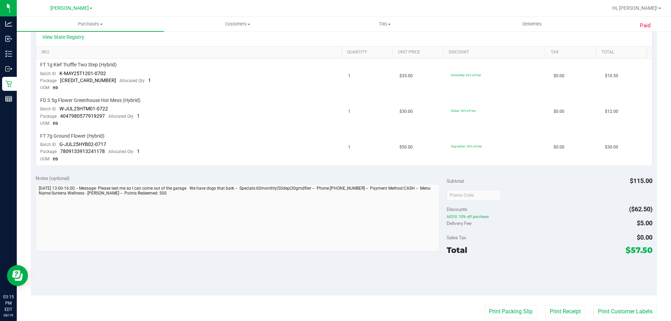  What do you see at coordinates (641, 181) in the screenshot?
I see `span: $115.00` at bounding box center [641, 181].